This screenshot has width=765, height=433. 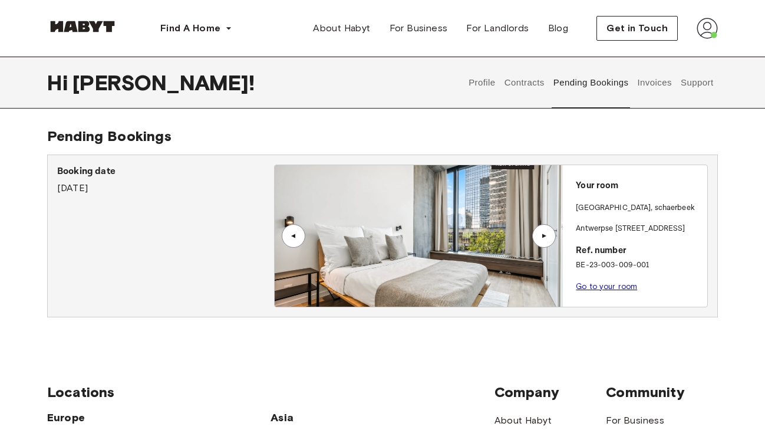 What do you see at coordinates (637, 28) in the screenshot?
I see `span: Get in Touch` at bounding box center [637, 28].